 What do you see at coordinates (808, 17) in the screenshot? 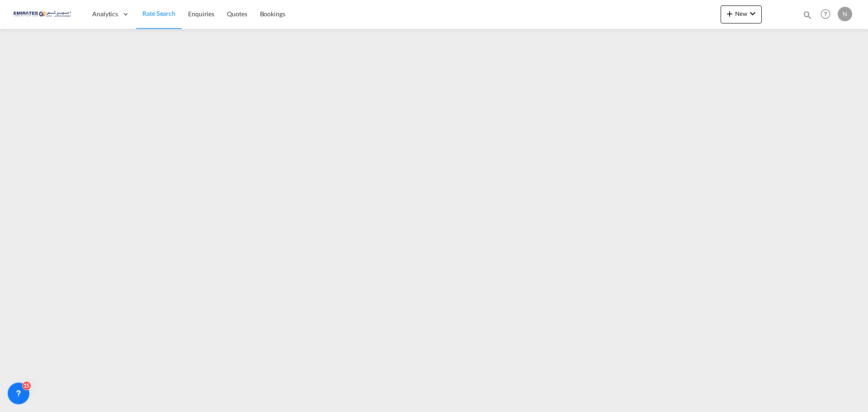
I see `div: icon-magnify` at bounding box center [808, 17].